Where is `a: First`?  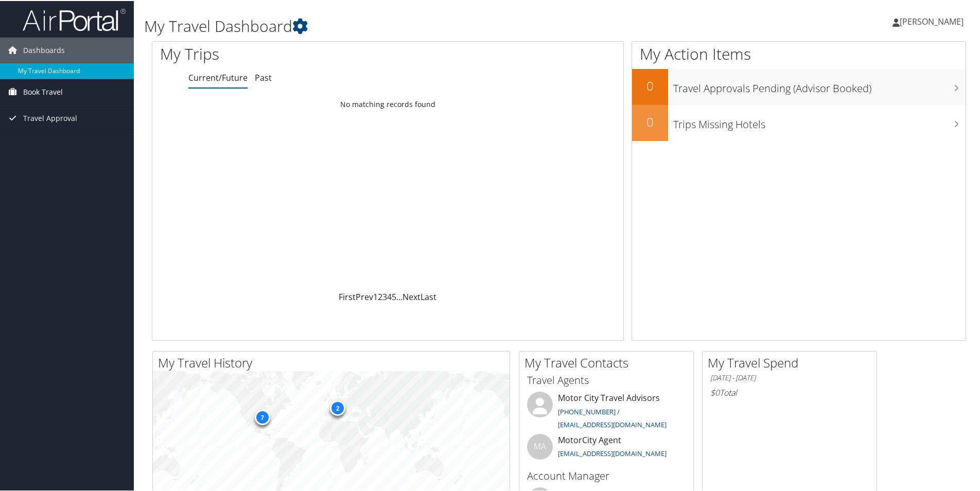
a: First is located at coordinates (347, 296).